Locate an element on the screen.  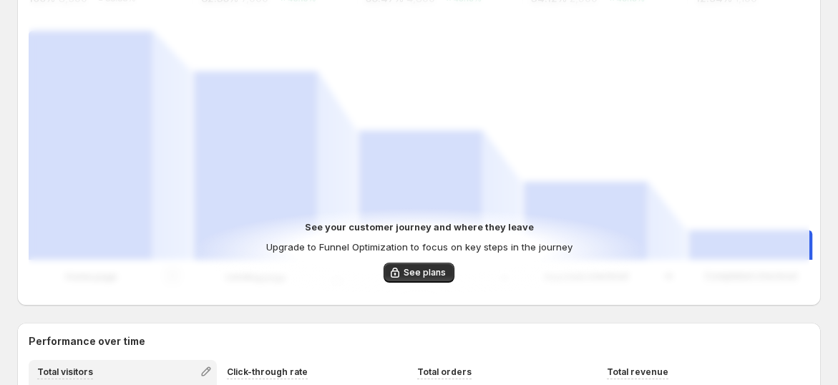
path: Completed checkout: 1,100 is located at coordinates (751, 245).